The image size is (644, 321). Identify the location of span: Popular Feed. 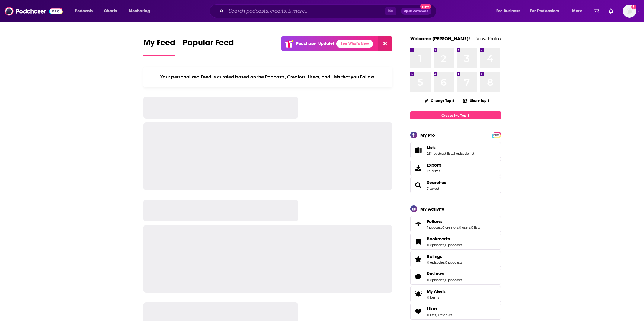
(208, 45).